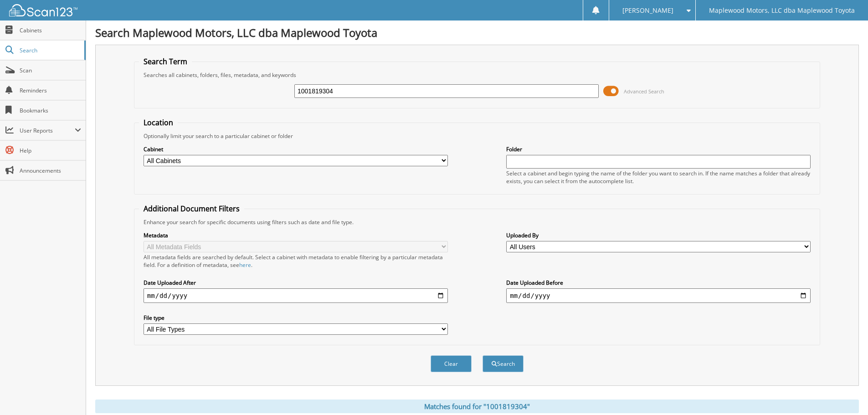  Describe the element at coordinates (165, 62) in the screenshot. I see `legend: Search Term` at that location.